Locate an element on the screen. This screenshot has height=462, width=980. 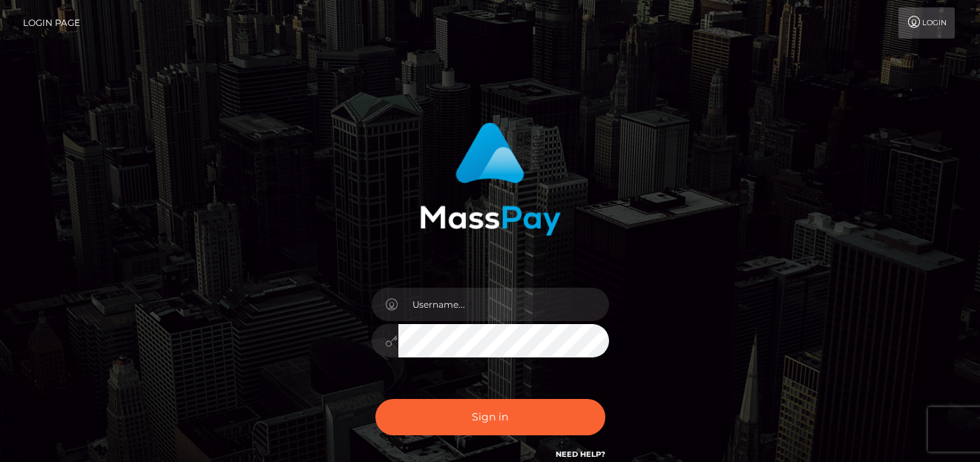
input: Username... is located at coordinates (504, 305).